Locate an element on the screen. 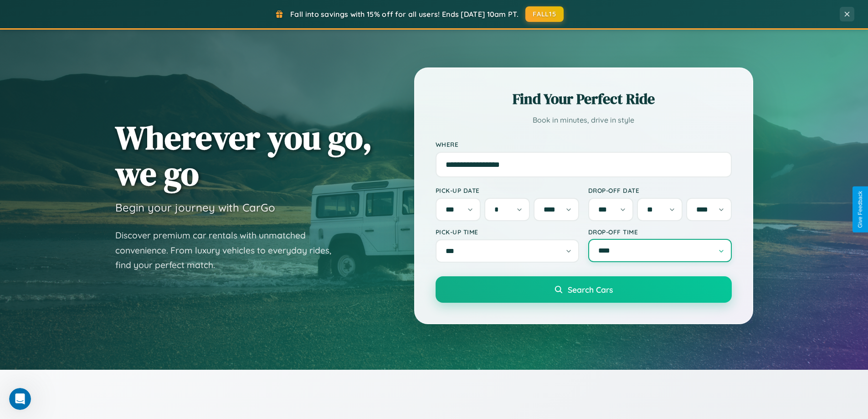 The height and width of the screenshot is (419, 868). h1: Wherever you go, we go is located at coordinates (244, 156).